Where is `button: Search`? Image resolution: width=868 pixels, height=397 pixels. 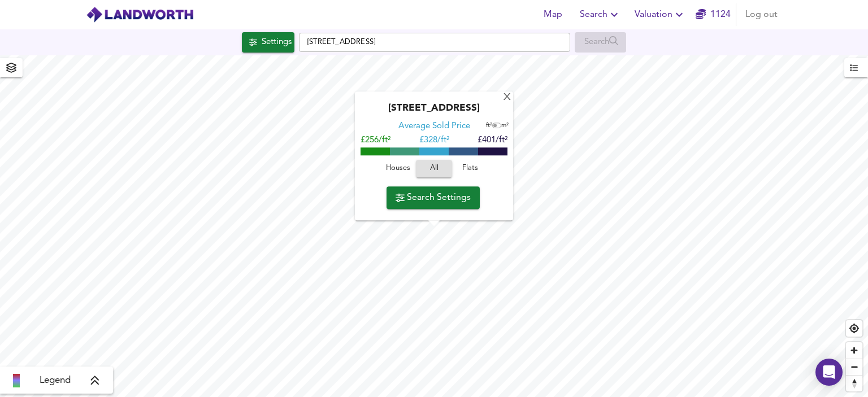 button: Search is located at coordinates (600, 15).